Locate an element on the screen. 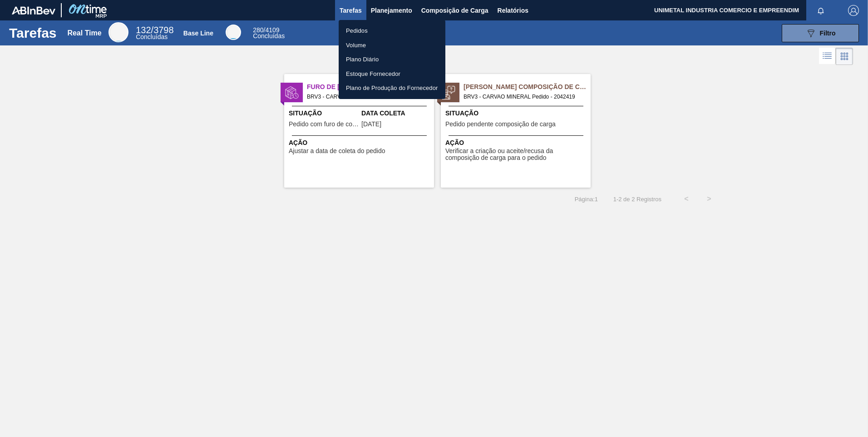  a: Plano de Produção do Fornecedor is located at coordinates (392, 88).